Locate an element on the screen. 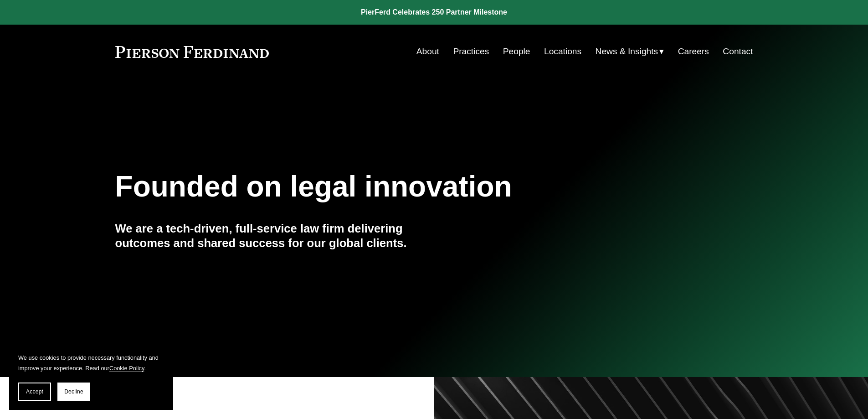  button: Decline is located at coordinates (74, 391).